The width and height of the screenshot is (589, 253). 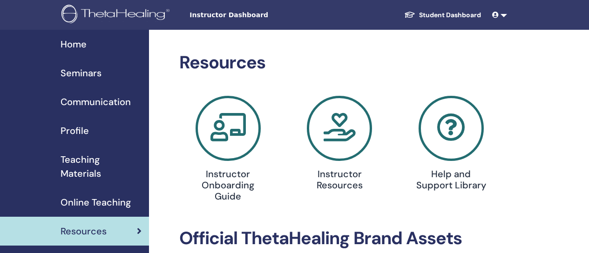 I want to click on span: Teaching Materials, so click(x=101, y=167).